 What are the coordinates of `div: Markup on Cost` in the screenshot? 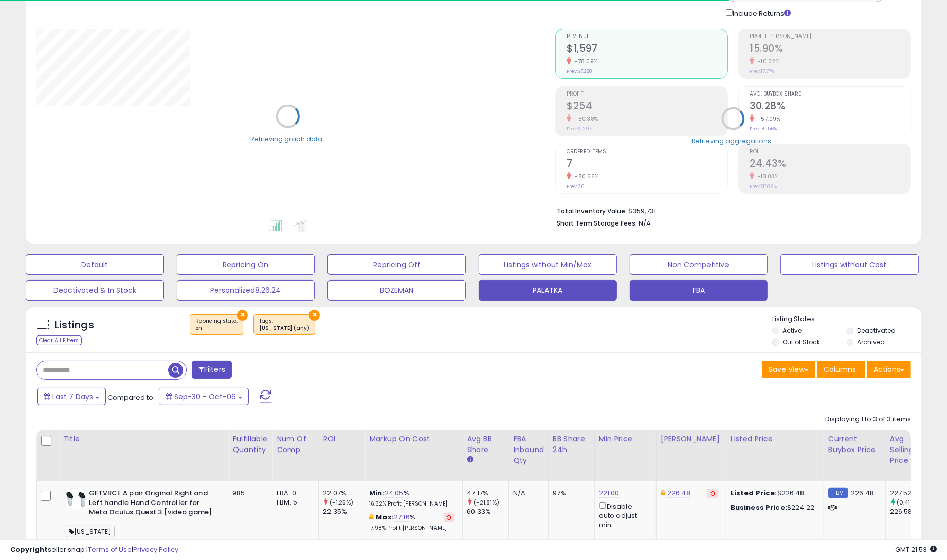 It's located at (414, 439).